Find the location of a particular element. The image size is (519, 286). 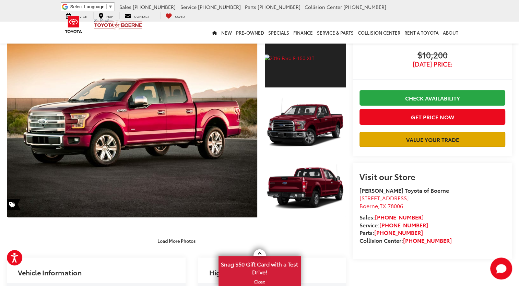

a: Map is located at coordinates (106, 16).